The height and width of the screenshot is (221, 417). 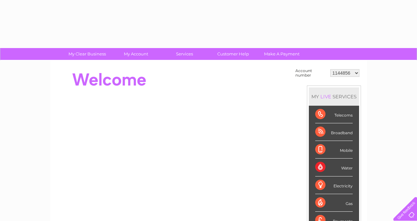 I want to click on div: Telecoms, so click(x=334, y=114).